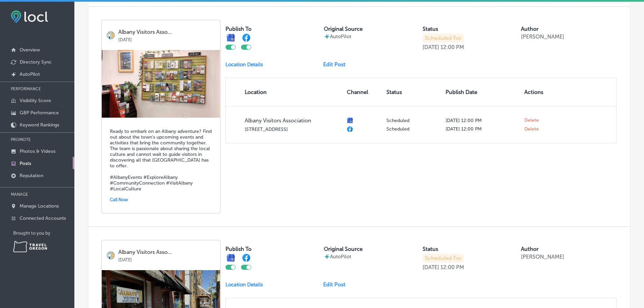 This screenshot has height=308, width=644. Describe the element at coordinates (31, 175) in the screenshot. I see `p: Reputation` at that location.